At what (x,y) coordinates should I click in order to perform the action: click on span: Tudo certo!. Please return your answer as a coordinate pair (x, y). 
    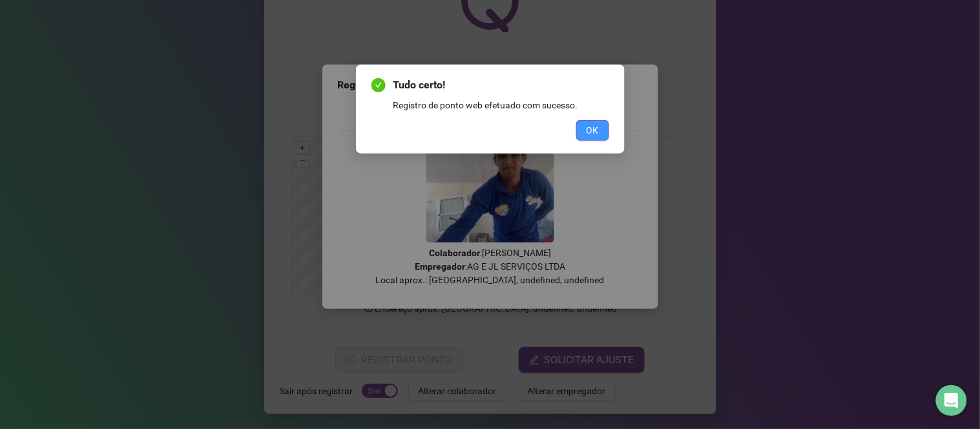
    Looking at the image, I should click on (502, 85).